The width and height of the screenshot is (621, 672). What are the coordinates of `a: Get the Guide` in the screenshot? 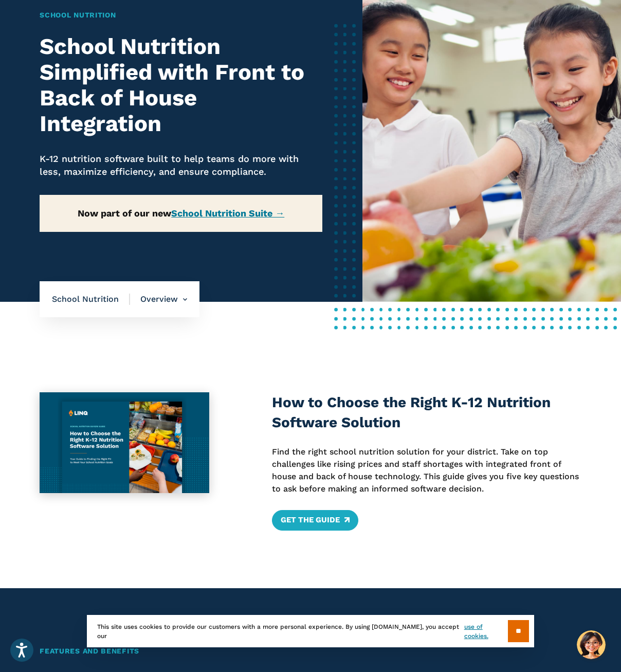 It's located at (314, 520).